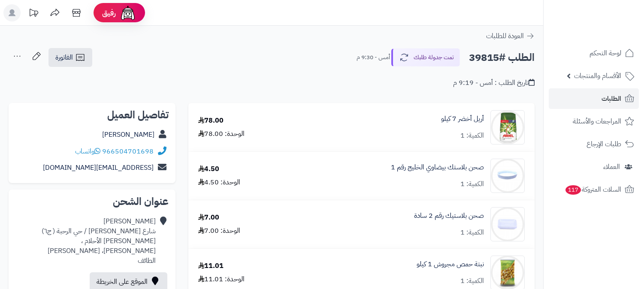  Describe the element at coordinates (219, 182) in the screenshot. I see `div: الوحدة: 4.50` at that location.